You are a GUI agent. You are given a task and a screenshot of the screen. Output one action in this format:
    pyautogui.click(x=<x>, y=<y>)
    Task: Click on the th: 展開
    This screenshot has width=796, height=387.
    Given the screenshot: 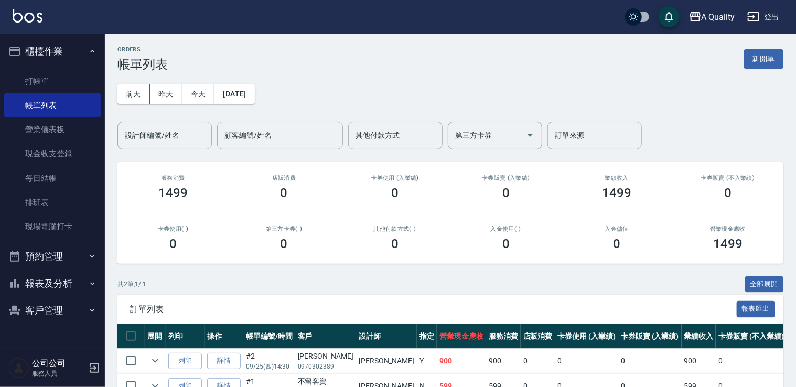 What is the action you would take?
    pyautogui.click(x=155, y=336)
    